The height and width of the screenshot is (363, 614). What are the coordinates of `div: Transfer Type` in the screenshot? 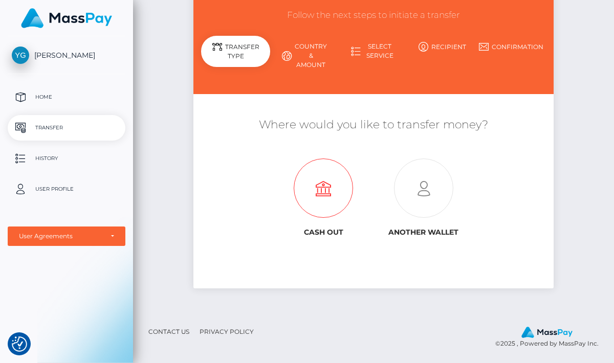 It's located at (235, 51).